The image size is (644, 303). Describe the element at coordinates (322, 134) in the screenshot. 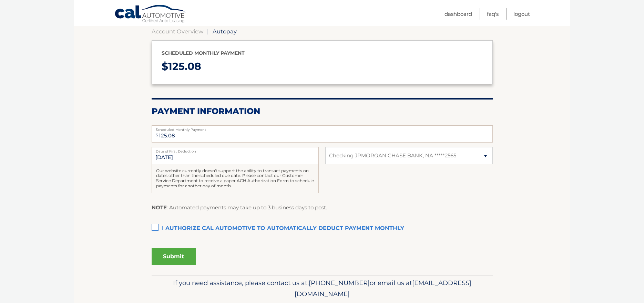

I see `input: Payment Amount` at that location.